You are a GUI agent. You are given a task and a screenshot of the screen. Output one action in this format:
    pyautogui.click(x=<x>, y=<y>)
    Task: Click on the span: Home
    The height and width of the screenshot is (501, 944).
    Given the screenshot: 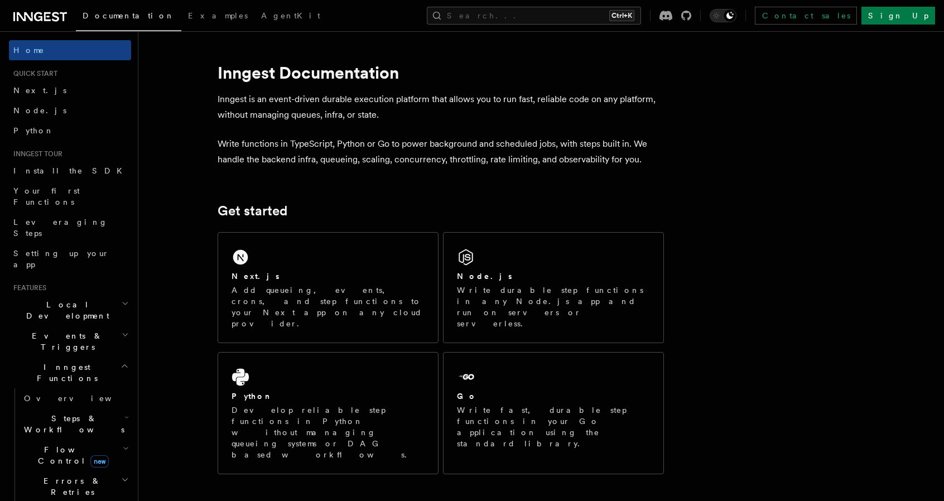 What is the action you would take?
    pyautogui.click(x=29, y=50)
    